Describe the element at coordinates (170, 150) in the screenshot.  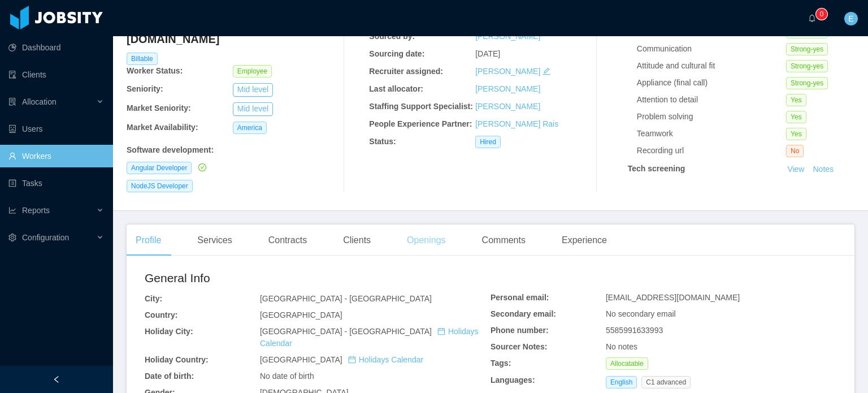
I see `b: Software development :` at that location.